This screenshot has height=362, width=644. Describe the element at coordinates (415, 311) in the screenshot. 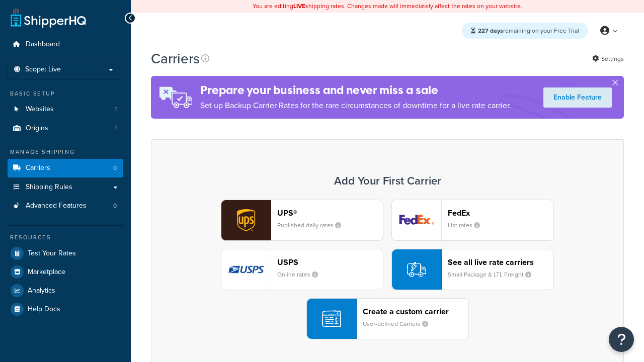

I see `header: Create a custom carrier` at that location.